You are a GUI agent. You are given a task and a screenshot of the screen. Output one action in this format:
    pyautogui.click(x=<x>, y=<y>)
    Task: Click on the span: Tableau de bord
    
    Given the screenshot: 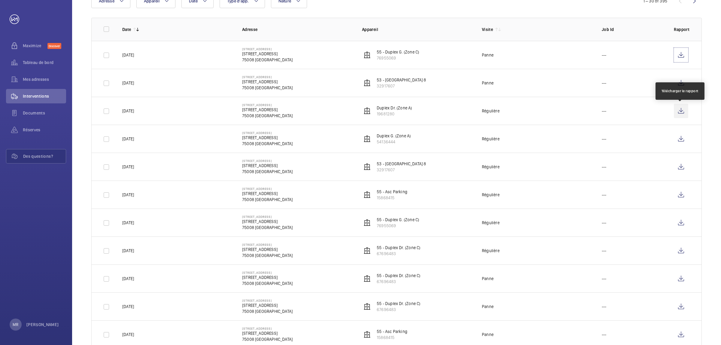 What is the action you would take?
    pyautogui.click(x=44, y=63)
    